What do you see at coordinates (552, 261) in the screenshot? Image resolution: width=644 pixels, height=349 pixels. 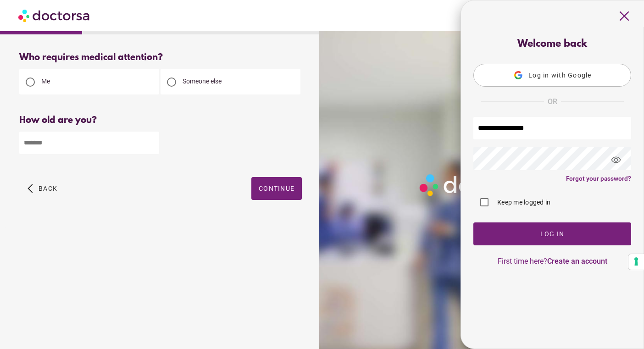 I see `p: First time here?` at bounding box center [552, 261].